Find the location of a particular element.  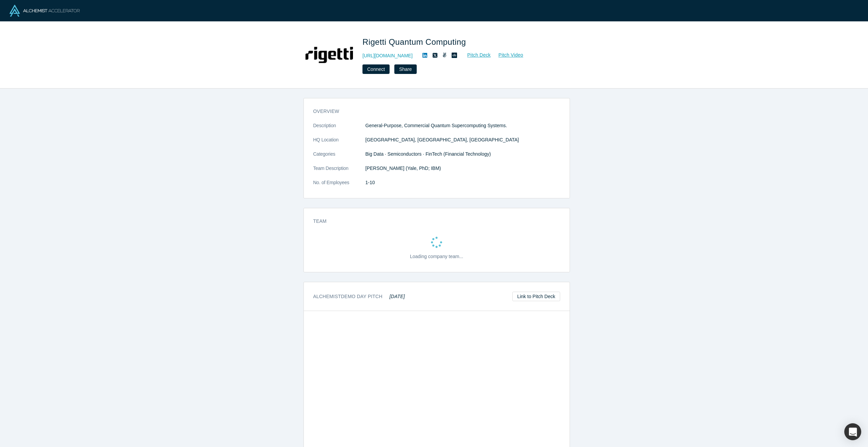

img: Rigetti Quantum Computing's Logo is located at coordinates (329, 55).